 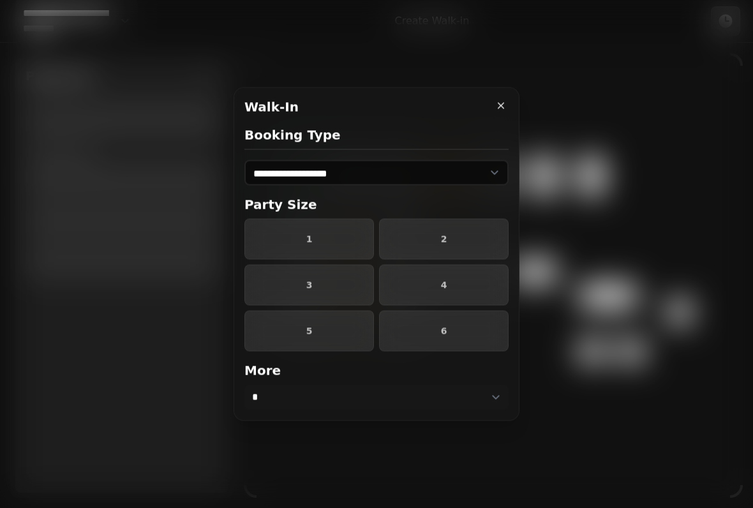 I want to click on h2: Party Size, so click(x=281, y=205).